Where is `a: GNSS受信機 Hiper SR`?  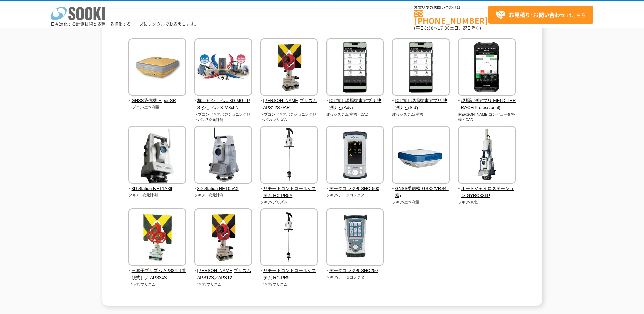 a: GNSS受信機 Hiper SR is located at coordinates (157, 97).